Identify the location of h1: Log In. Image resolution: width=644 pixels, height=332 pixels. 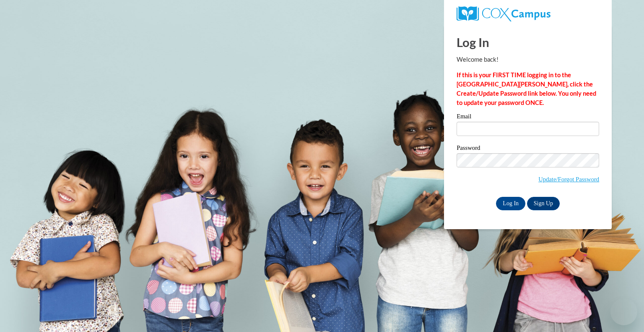
(528, 42).